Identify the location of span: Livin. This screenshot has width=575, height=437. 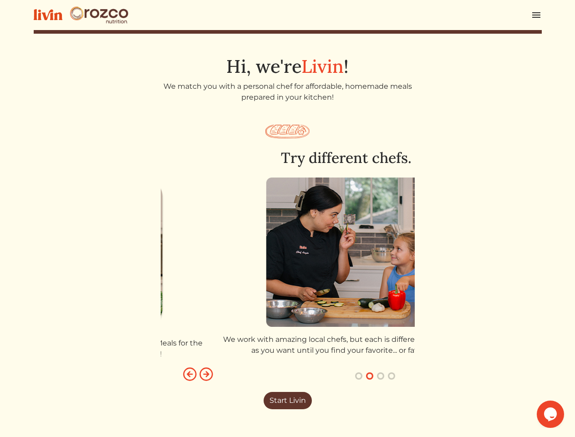
(322, 66).